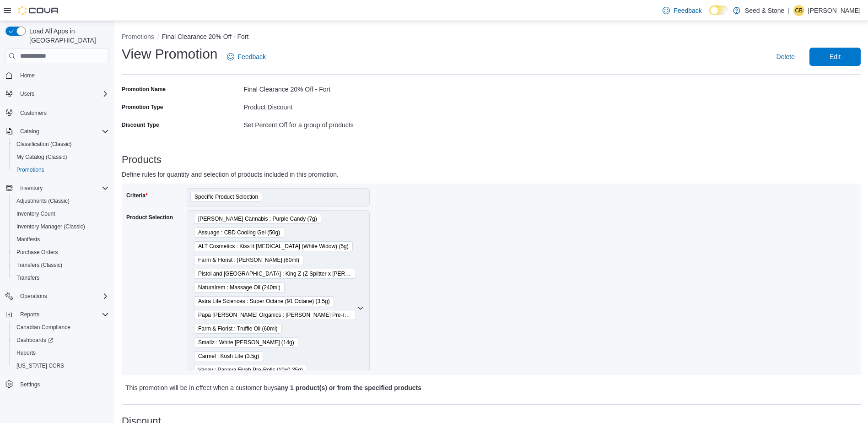 This screenshot has height=423, width=868. Describe the element at coordinates (61, 327) in the screenshot. I see `button: Canadian Compliance` at that location.